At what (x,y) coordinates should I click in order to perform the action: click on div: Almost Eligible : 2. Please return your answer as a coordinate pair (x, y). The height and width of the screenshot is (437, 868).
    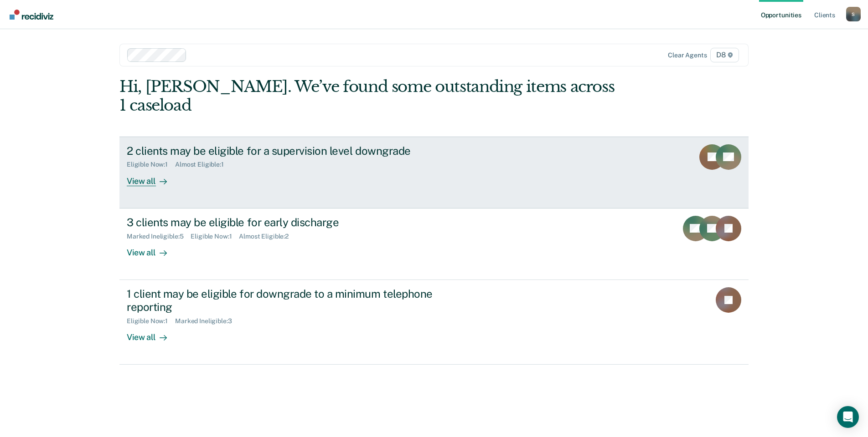
    Looking at the image, I should click on (267, 236).